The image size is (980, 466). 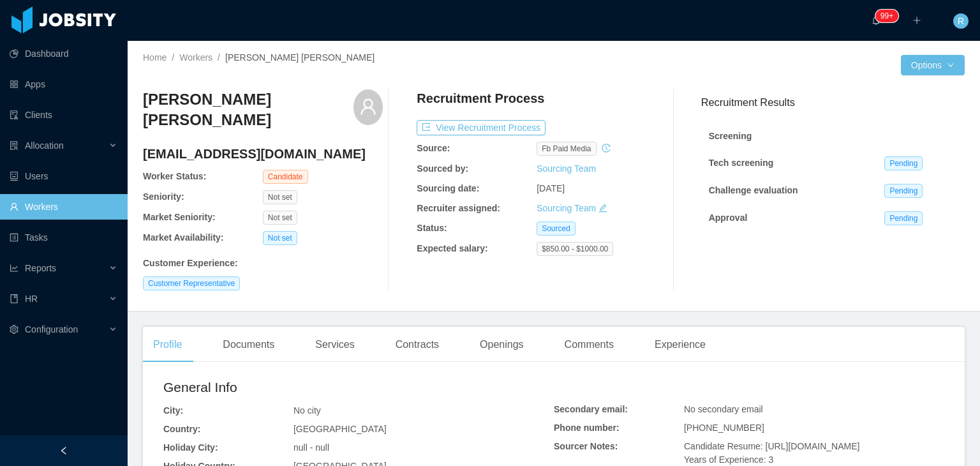 I want to click on a: icon: profileTasks, so click(x=63, y=237).